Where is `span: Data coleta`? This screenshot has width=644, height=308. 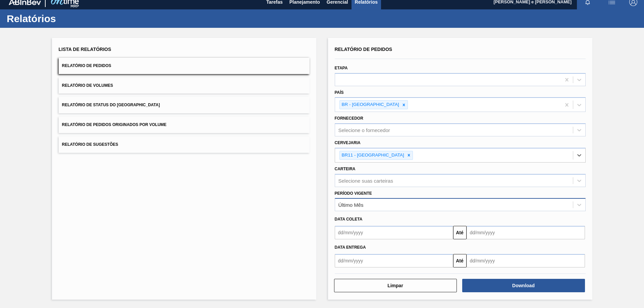
span: Data coleta is located at coordinates (349, 219).